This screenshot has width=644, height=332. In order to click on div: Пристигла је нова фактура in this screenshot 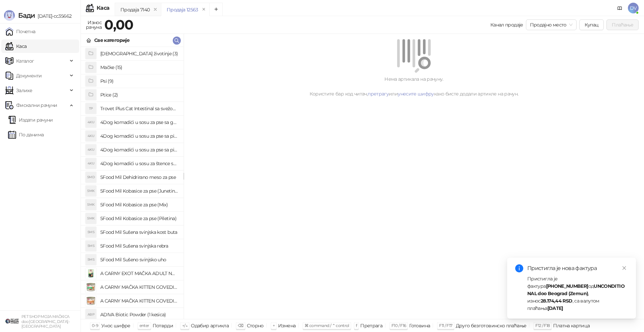, I will do `click(578, 268)`.